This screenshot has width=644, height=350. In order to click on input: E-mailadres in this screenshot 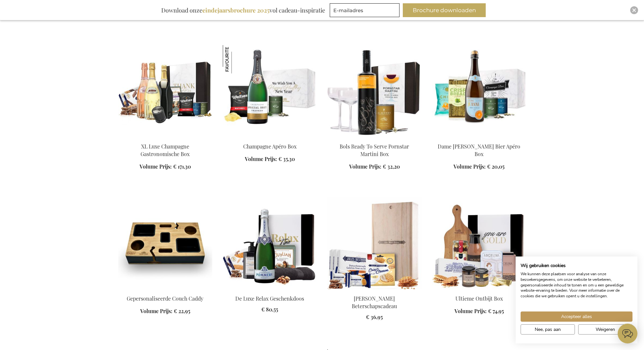, I will do `click(365, 10)`.